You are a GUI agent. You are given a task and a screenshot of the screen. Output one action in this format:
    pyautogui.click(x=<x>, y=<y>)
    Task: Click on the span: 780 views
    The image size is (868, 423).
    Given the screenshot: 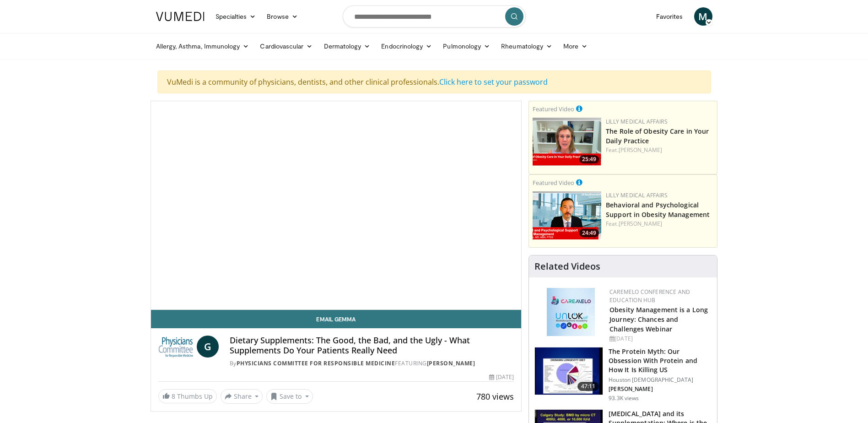 What is the action you would take?
    pyautogui.click(x=495, y=396)
    